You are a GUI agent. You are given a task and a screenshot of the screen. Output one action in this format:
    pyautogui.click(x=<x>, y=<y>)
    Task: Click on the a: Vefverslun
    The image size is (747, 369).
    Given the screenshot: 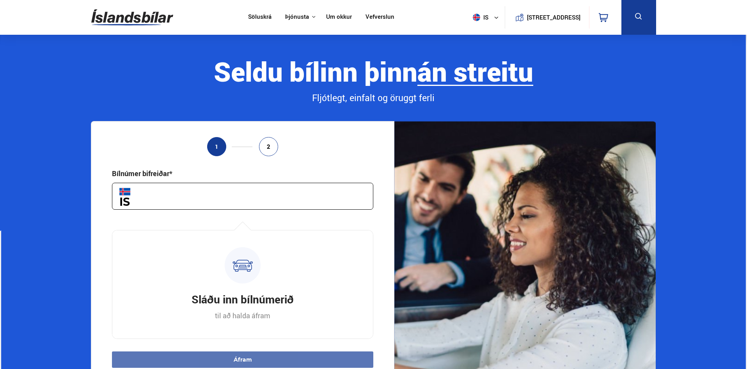 What is the action you would take?
    pyautogui.click(x=380, y=17)
    